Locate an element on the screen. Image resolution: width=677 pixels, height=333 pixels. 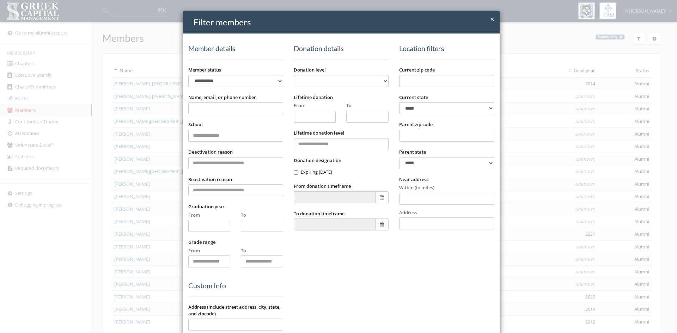
label: Current state is located at coordinates (413, 97).